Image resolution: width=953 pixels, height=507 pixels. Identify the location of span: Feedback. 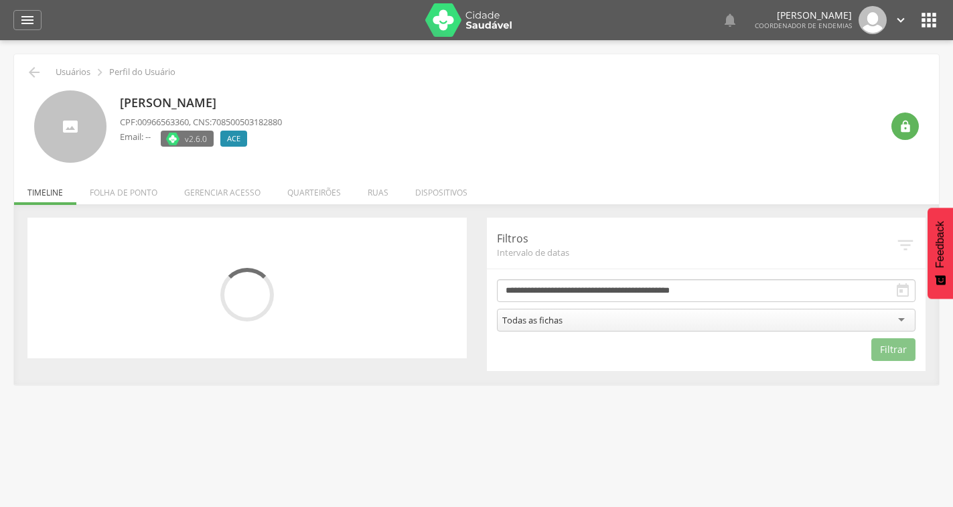
(941, 245).